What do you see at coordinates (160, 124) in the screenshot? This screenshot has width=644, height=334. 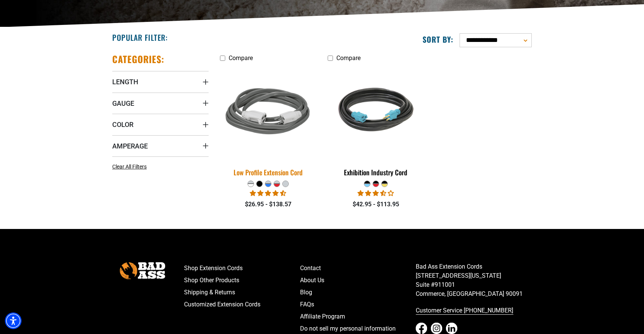 I see `summary: Color` at bounding box center [160, 124].